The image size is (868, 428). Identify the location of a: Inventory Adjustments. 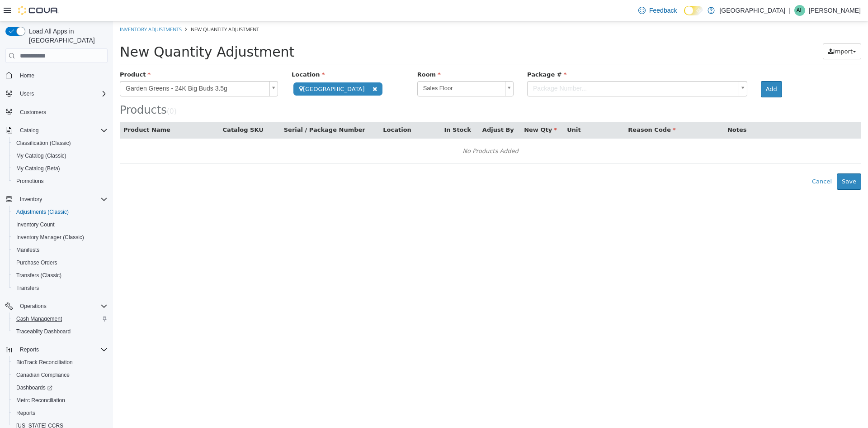
(37, 8).